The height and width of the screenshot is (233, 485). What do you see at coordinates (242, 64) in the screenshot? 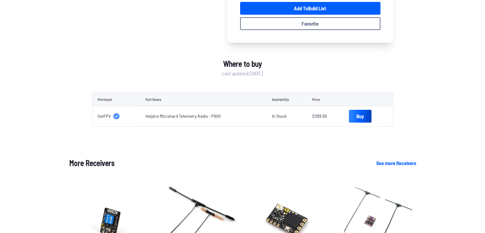
I see `span: Where to buy` at bounding box center [242, 64].